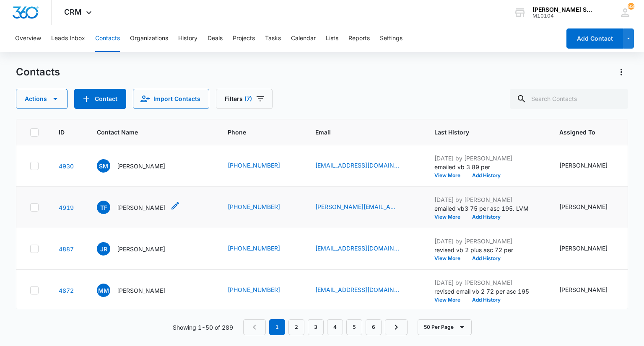 The image size is (644, 346). I want to click on div: Email - TONYFINI@AOL.COM - Select to Edit Field, so click(365, 207).